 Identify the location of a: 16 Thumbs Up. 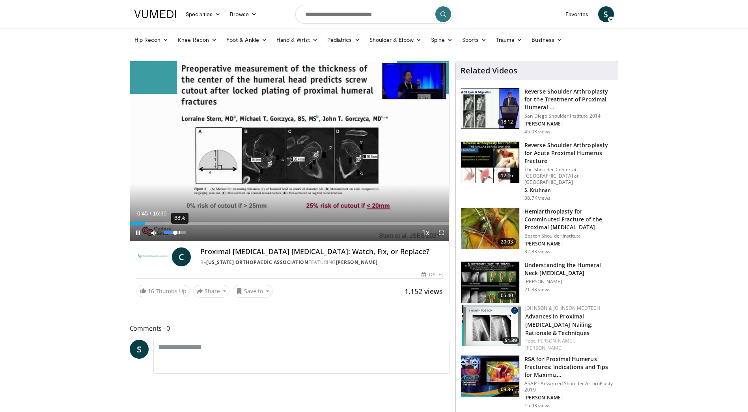
(163, 291).